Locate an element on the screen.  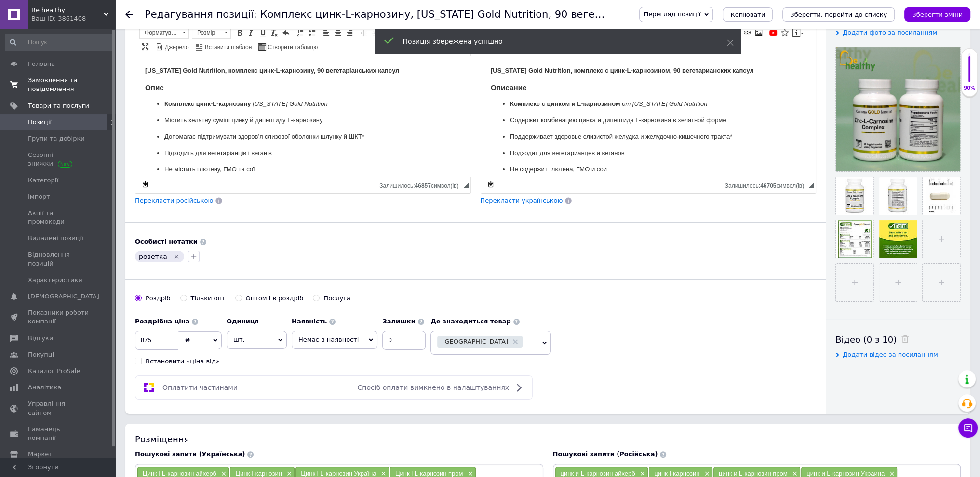
a: Додати відео з YouTube is located at coordinates (774, 33).